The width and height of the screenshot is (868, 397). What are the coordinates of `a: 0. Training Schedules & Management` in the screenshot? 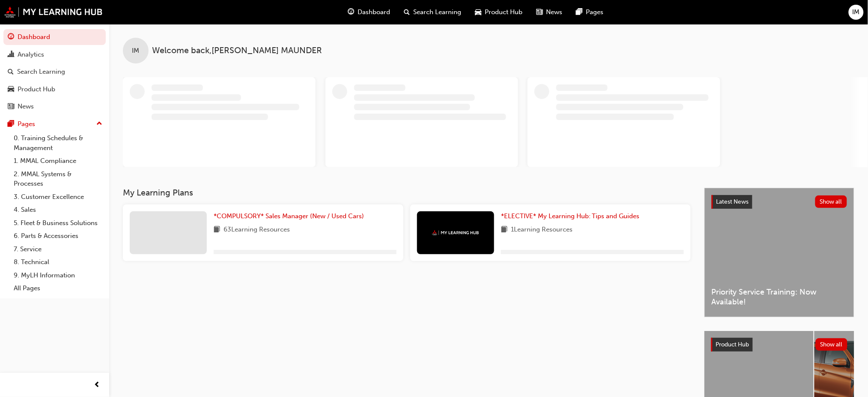 It's located at (58, 142).